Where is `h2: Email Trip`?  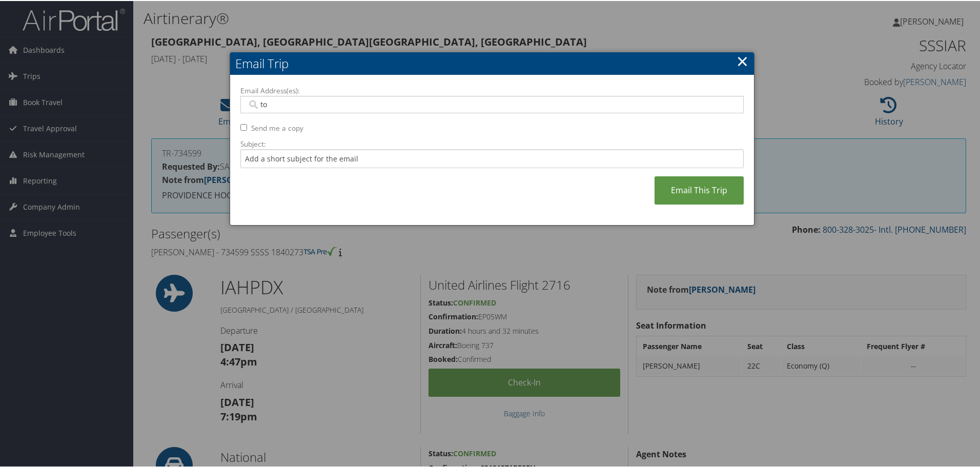
h2: Email Trip is located at coordinates (492, 63).